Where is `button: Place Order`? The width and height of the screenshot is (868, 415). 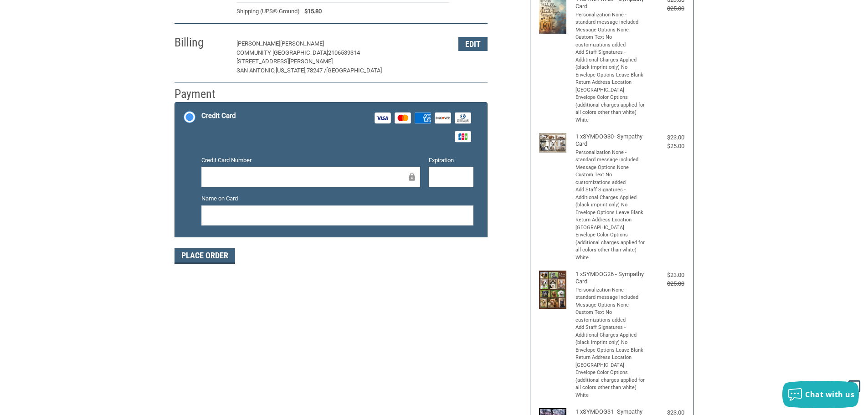 button: Place Order is located at coordinates (204, 256).